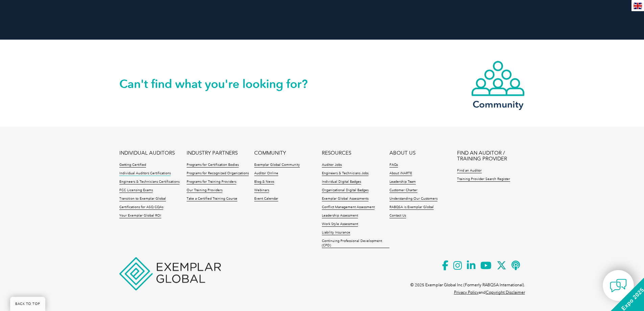 This screenshot has width=644, height=311. Describe the element at coordinates (466, 292) in the screenshot. I see `a: Privacy Policy` at that location.